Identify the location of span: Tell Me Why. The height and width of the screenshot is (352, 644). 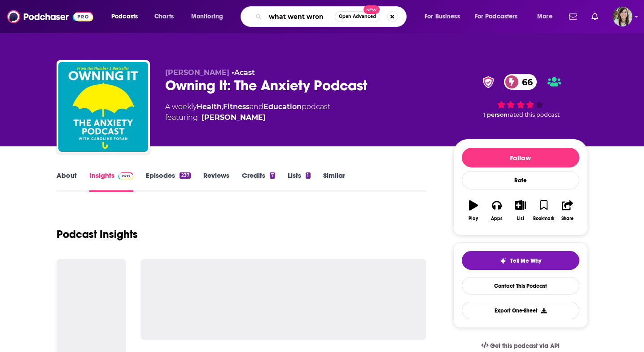
(525, 261).